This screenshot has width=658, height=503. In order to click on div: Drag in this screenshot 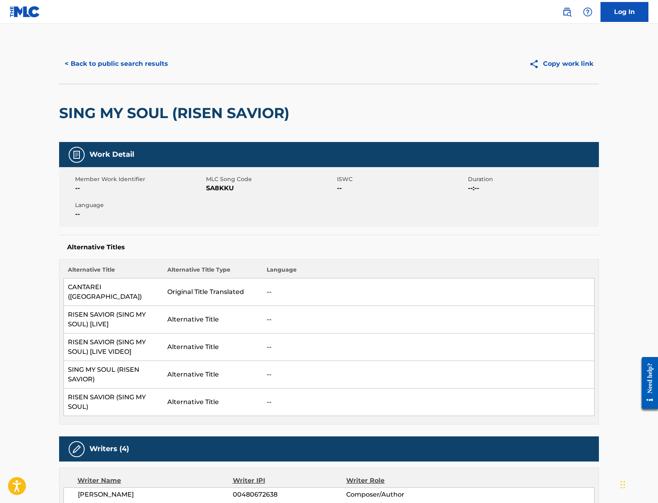, I will do `click(623, 485)`.